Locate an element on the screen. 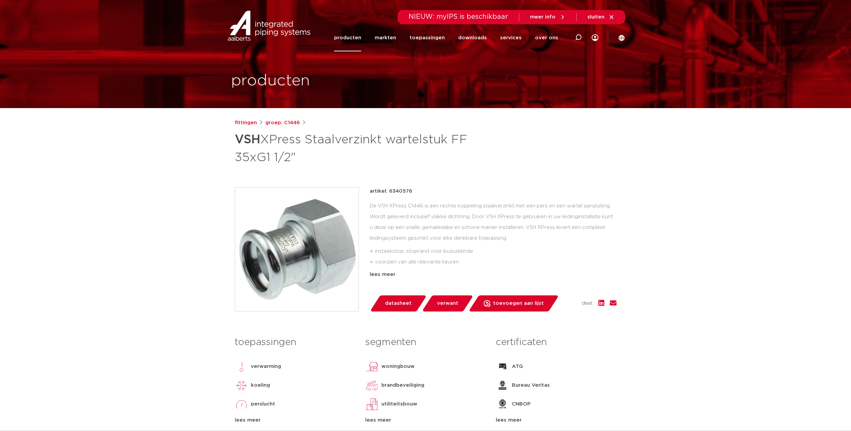 The width and height of the screenshot is (851, 431). span: toevoegen aan lijst is located at coordinates (518, 303).